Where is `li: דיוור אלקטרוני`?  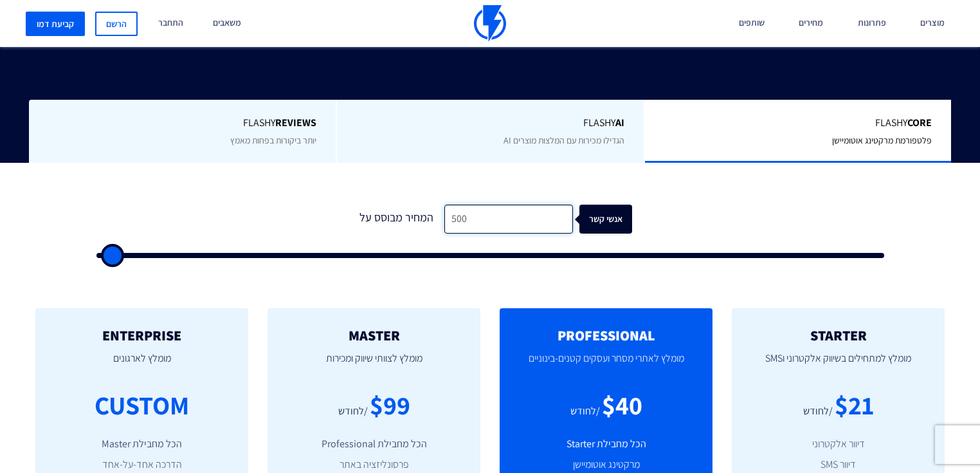 li: דיוור אלקטרוני is located at coordinates (838, 444).